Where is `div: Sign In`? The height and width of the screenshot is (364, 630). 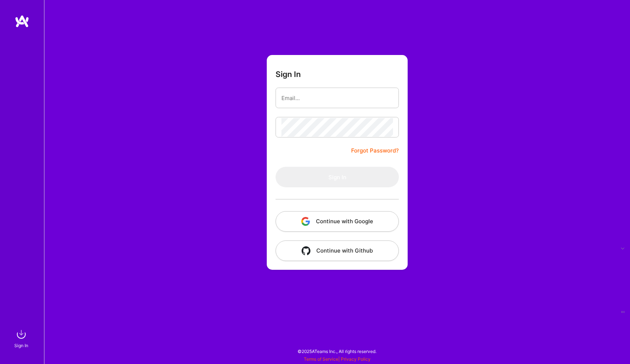
div: Sign In is located at coordinates (21, 345).